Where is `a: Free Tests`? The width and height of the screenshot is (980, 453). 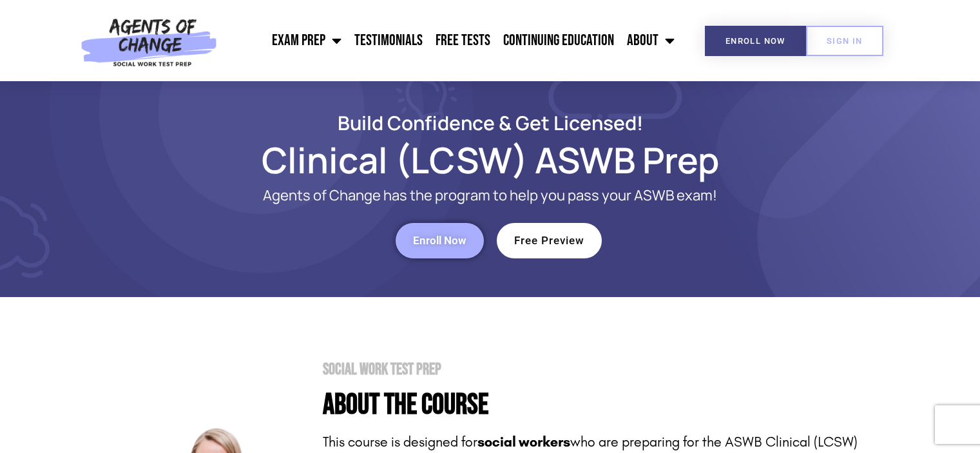 a: Free Tests is located at coordinates (463, 41).